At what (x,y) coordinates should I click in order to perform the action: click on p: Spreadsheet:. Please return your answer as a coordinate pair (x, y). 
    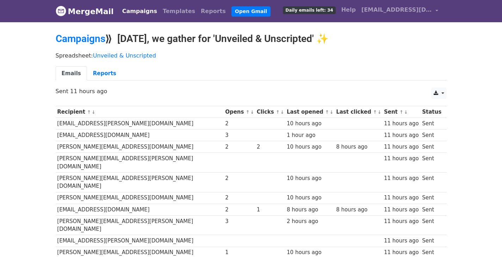
    Looking at the image, I should click on (251, 55).